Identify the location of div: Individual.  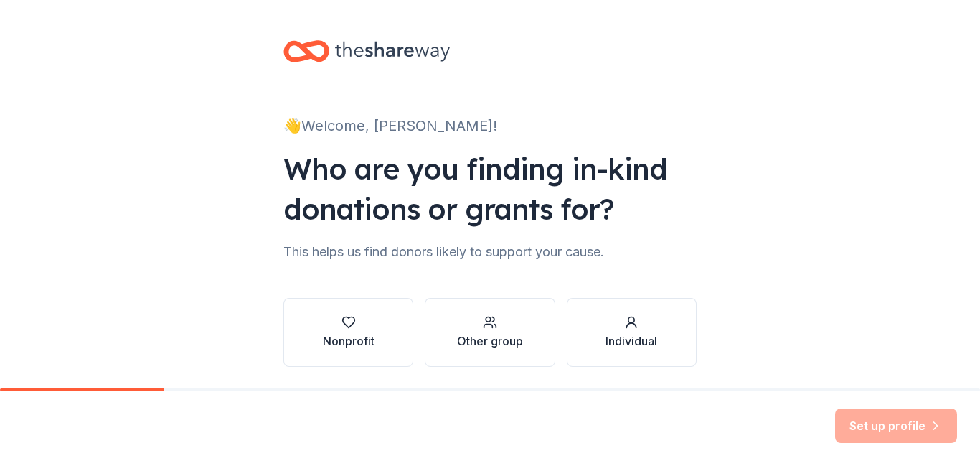
(631, 341).